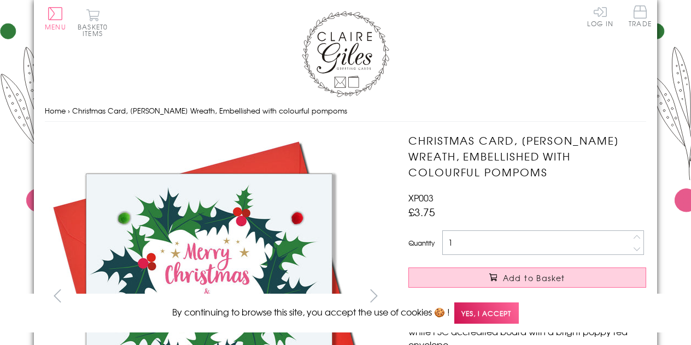 Image resolution: width=691 pixels, height=345 pixels. I want to click on button: Menu, so click(55, 19).